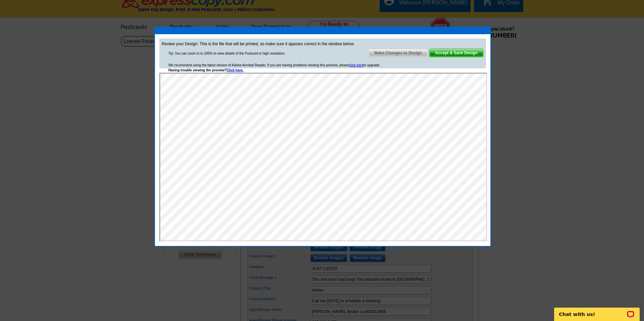 The width and height of the screenshot is (644, 321). Describe the element at coordinates (235, 70) in the screenshot. I see `a: Click here.` at that location.